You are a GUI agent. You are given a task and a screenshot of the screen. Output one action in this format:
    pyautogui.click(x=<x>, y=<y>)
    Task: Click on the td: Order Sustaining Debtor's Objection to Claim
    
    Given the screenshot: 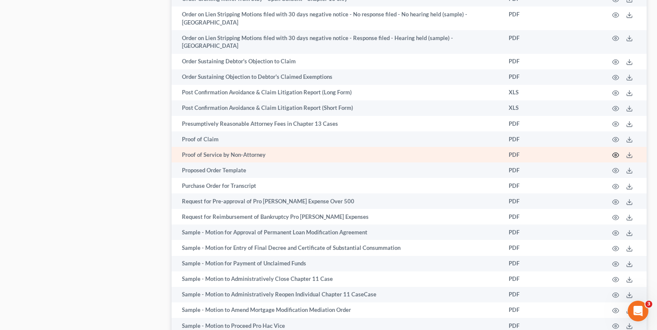 What is the action you would take?
    pyautogui.click(x=337, y=62)
    